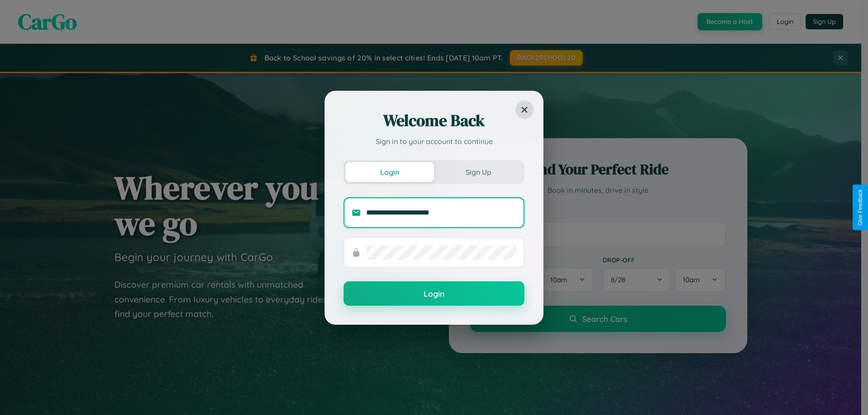 The width and height of the screenshot is (868, 415). What do you see at coordinates (434, 120) in the screenshot?
I see `h2: Welcome Back` at bounding box center [434, 120].